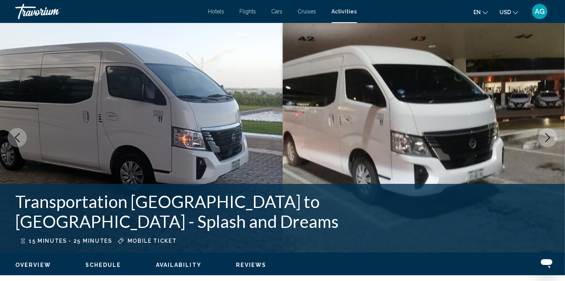 The width and height of the screenshot is (565, 281). What do you see at coordinates (248, 11) in the screenshot?
I see `a: Flights` at bounding box center [248, 11].